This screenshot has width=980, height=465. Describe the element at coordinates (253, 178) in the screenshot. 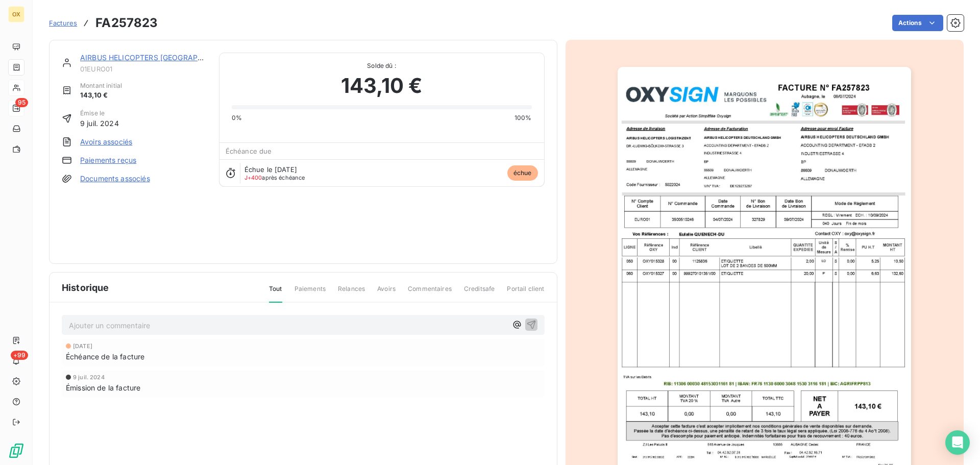

I see `span: J+400` at that location.